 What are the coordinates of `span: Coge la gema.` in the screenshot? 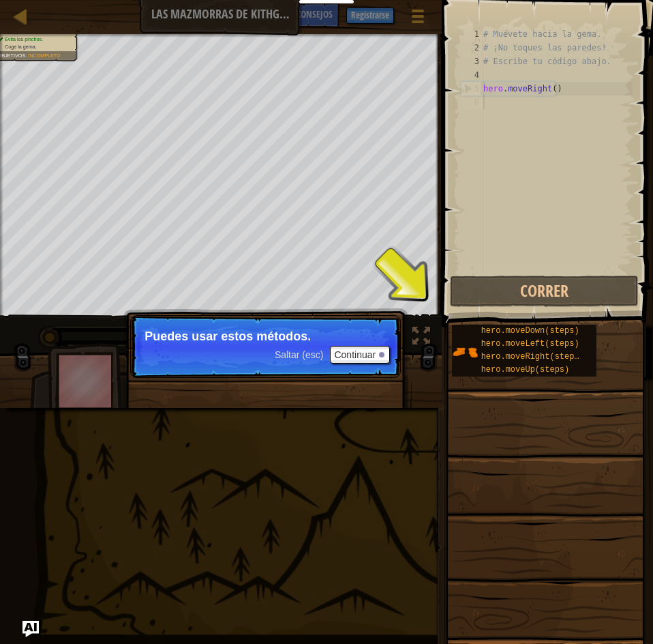 It's located at (21, 47).